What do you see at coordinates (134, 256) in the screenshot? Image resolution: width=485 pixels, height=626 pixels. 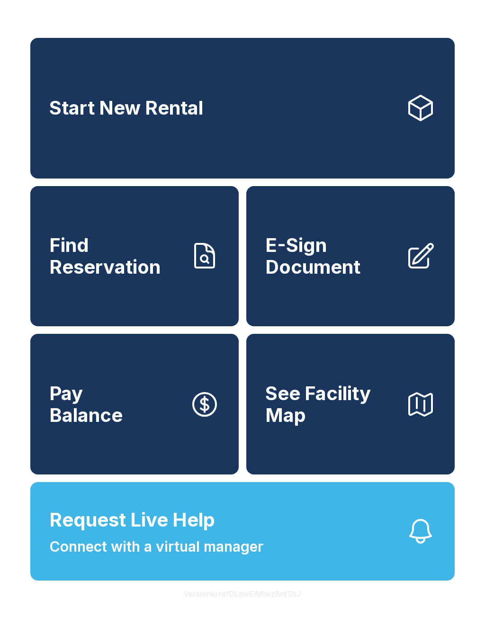 I see `a: Find Reservation` at bounding box center [134, 256].